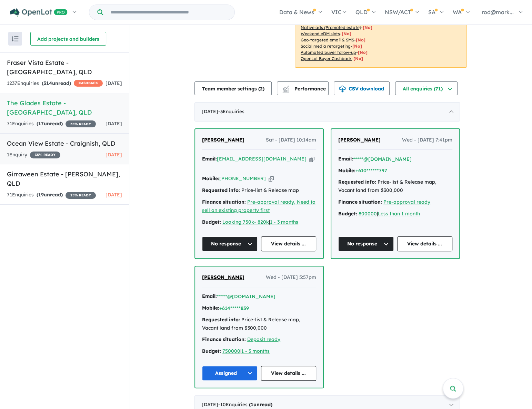 The height and width of the screenshot is (409, 532). I want to click on h5: Ocean View Estate - Craignish , QLD, so click(65, 143).